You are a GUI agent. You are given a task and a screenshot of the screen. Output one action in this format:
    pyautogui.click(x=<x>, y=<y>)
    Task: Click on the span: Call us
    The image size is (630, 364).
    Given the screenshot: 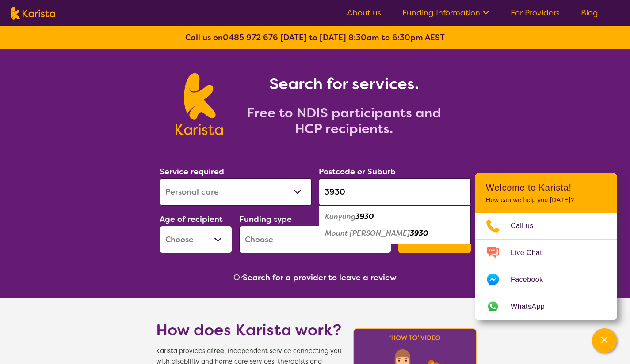 What is the action you would take?
    pyautogui.click(x=527, y=226)
    